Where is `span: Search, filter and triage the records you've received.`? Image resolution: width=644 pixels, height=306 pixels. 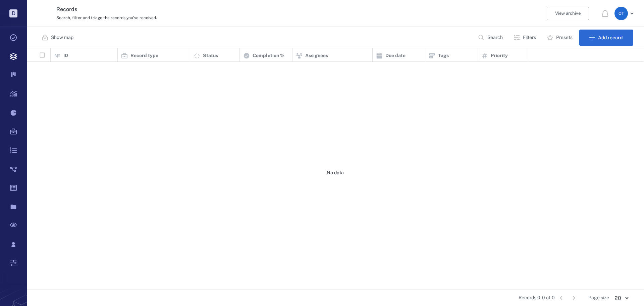 span: Search, filter and triage the records you've received. is located at coordinates (107, 18).